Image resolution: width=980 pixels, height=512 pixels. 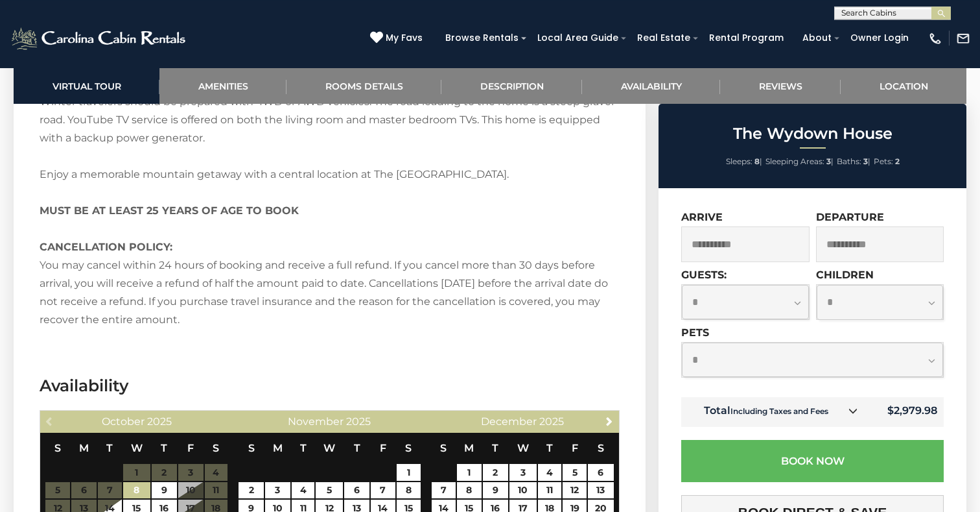 I want to click on a: 13, so click(x=601, y=491).